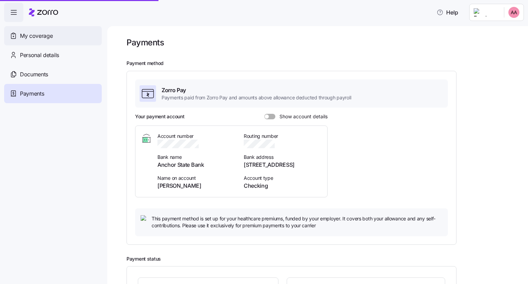 The image size is (528, 284). Describe the element at coordinates (160, 117) in the screenshot. I see `h3: Your payment account` at that location.